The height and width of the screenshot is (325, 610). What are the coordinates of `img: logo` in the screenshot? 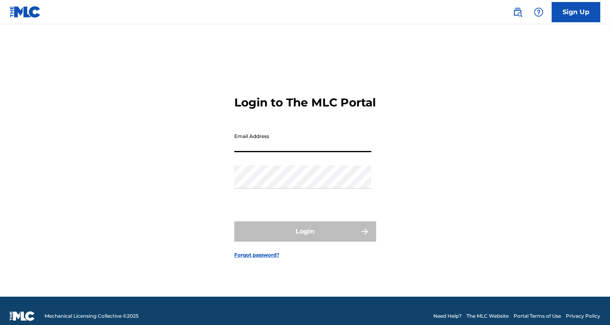 It's located at (22, 316).